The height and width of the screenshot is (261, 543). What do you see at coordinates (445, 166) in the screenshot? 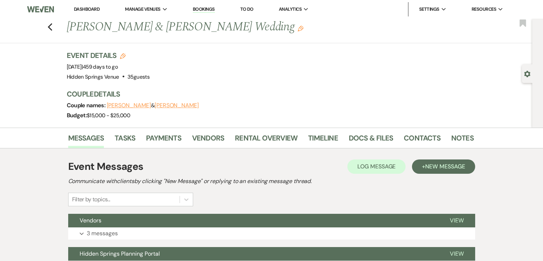
I see `span: New Message` at bounding box center [445, 166].